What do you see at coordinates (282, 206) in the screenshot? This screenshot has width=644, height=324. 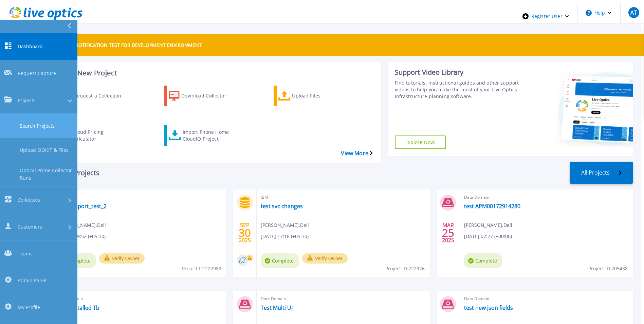 I see `a: test svc changes` at bounding box center [282, 206].